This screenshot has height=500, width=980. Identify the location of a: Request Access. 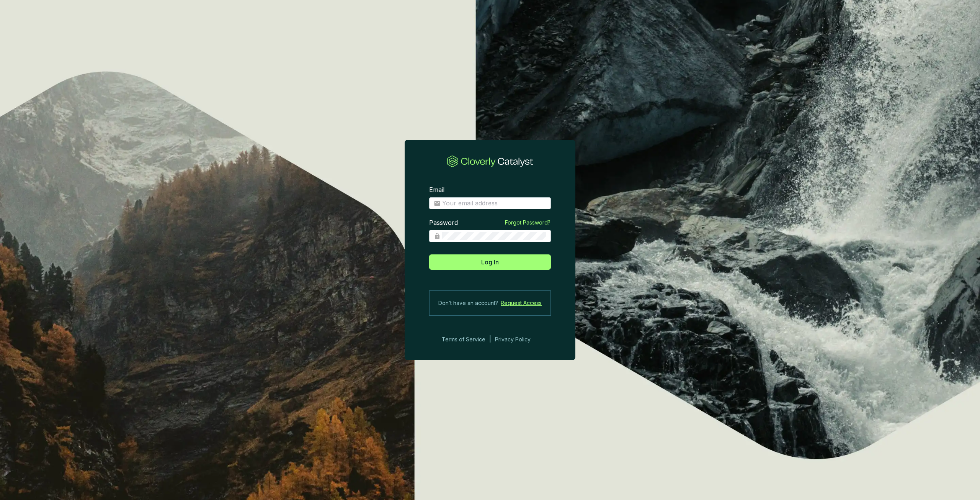
(521, 303).